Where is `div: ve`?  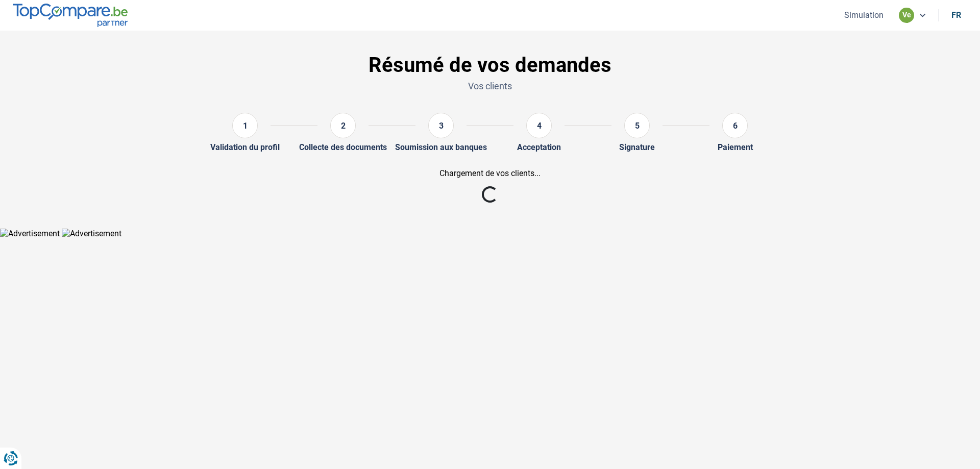 div: ve is located at coordinates (907, 15).